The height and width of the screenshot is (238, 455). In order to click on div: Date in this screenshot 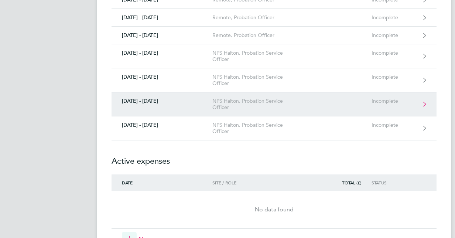, I will do `click(162, 182)`.